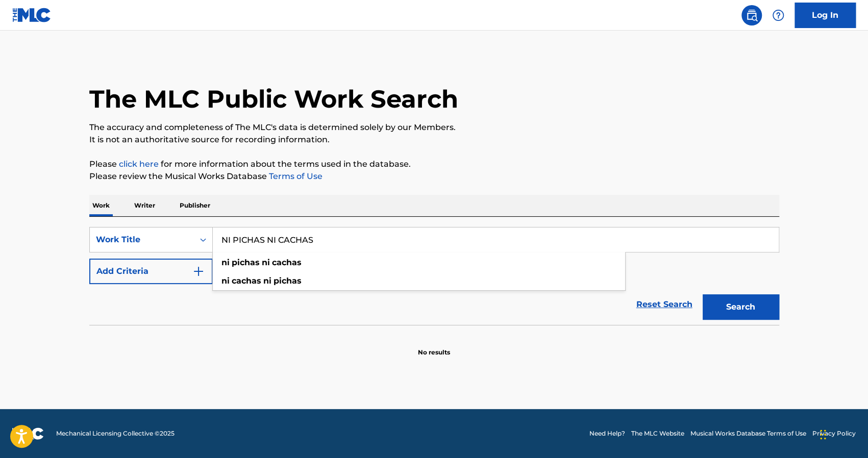 This screenshot has width=868, height=458. I want to click on button: Add Criteria, so click(151, 271).